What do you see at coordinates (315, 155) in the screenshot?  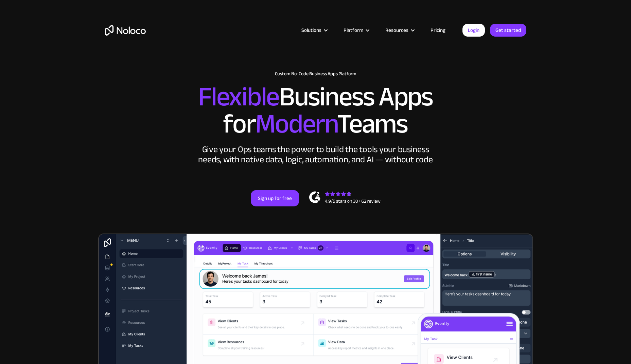 I see `div: Give your Ops teams the power to build the tools your business needs, with native data, logic, au...` at bounding box center [315, 155].